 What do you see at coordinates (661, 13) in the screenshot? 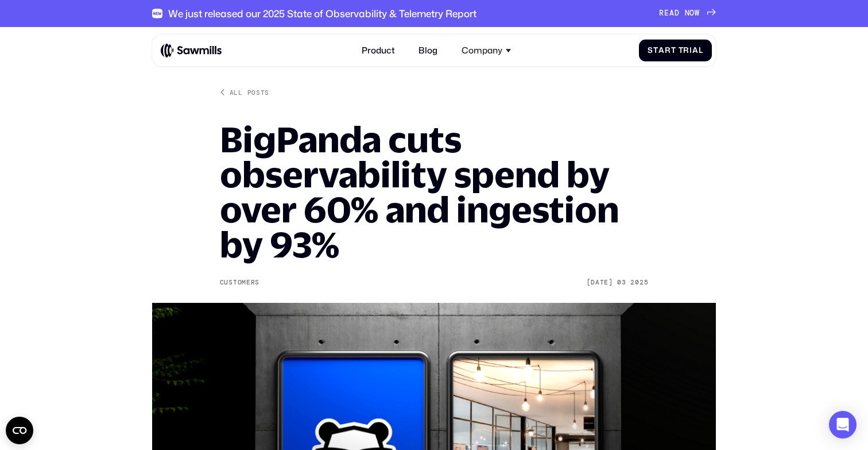
I see `span: R` at bounding box center [661, 13].